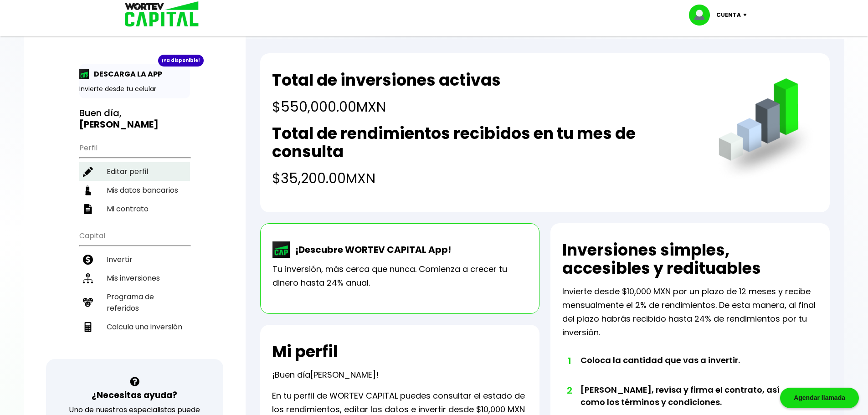 The height and width of the screenshot is (415, 868). Describe the element at coordinates (305, 352) in the screenshot. I see `h2: Mi perfil` at that location.